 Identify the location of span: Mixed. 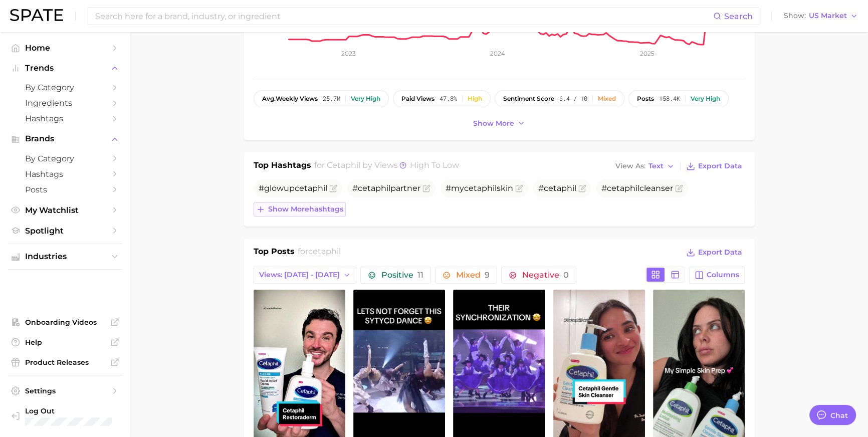
(472, 275).